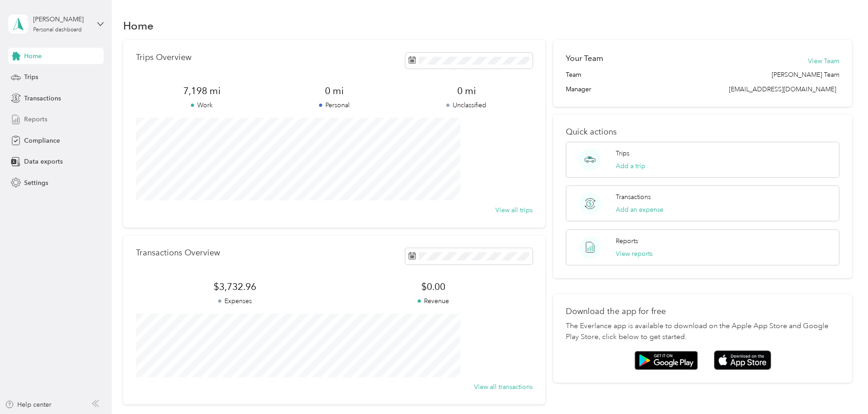  I want to click on div: Personal dashboard, so click(57, 30).